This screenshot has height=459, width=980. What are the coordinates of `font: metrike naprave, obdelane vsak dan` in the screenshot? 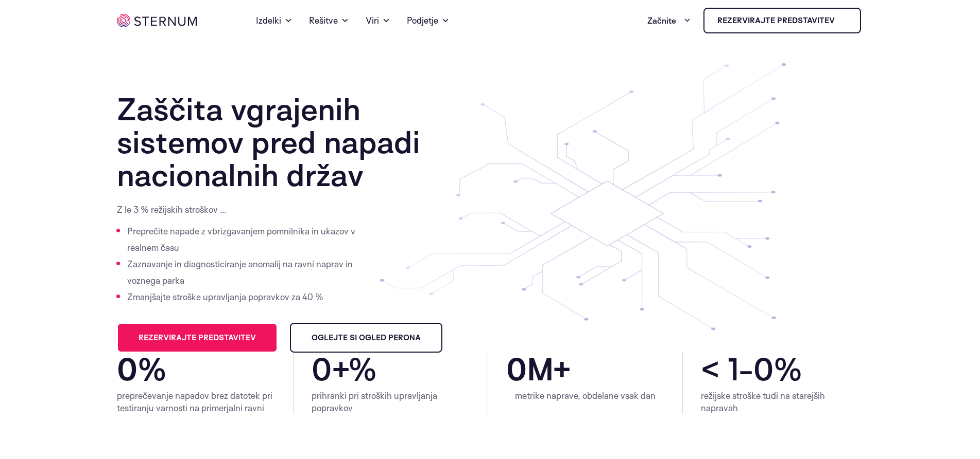 It's located at (585, 396).